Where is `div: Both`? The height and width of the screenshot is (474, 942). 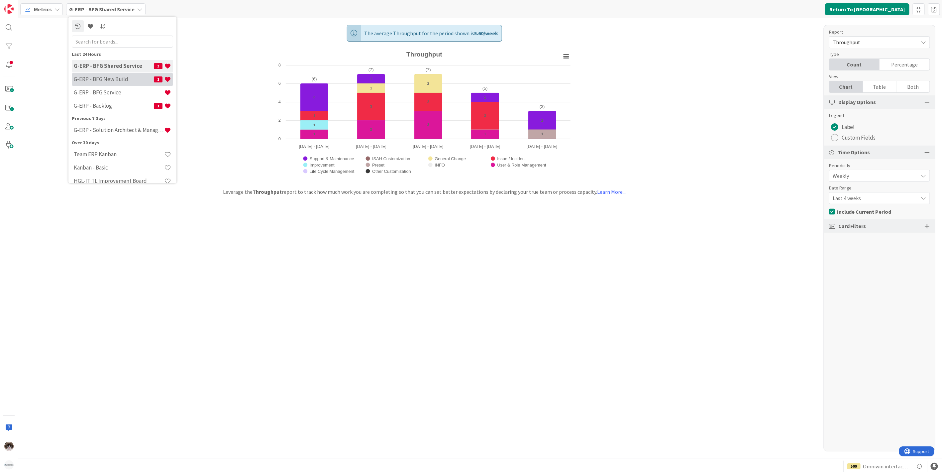
div: Both is located at coordinates (913, 87).